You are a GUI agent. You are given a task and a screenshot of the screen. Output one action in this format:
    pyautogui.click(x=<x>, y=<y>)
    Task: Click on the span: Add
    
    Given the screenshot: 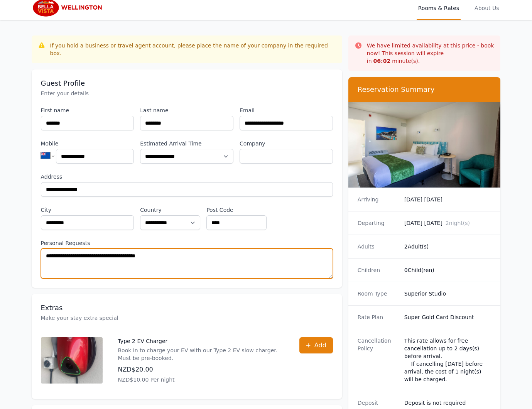 What is the action you would take?
    pyautogui.click(x=320, y=346)
    